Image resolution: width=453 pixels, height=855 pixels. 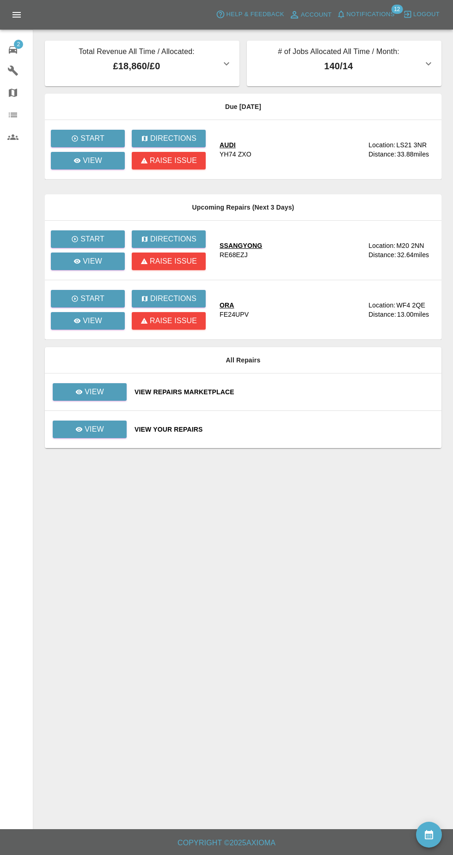 I want to click on div: ORA, so click(x=234, y=305).